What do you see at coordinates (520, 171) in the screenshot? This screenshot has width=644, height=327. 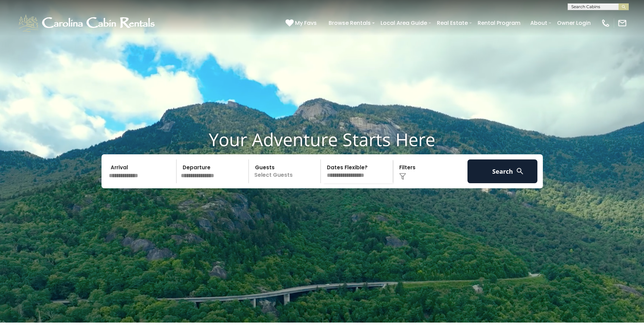 I see `img: search-regular-white.png` at bounding box center [520, 171].